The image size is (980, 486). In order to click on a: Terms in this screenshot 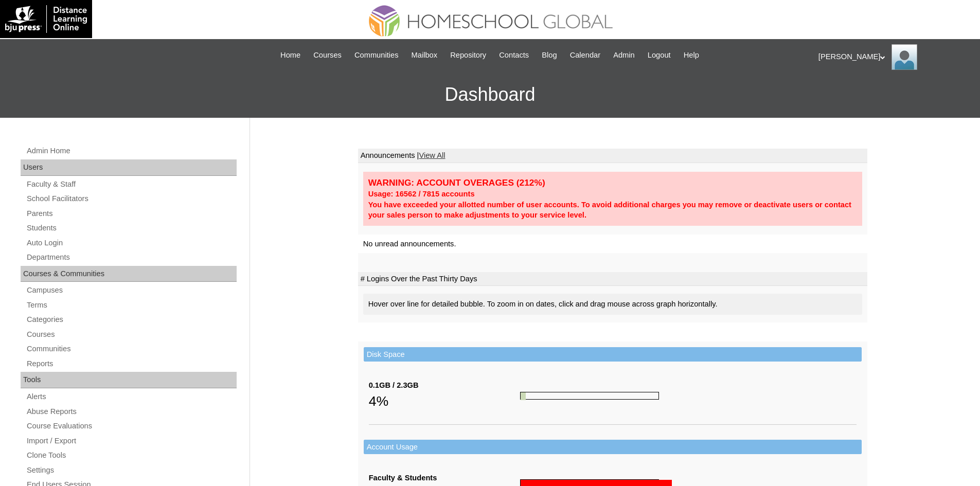, I will do `click(131, 305)`.